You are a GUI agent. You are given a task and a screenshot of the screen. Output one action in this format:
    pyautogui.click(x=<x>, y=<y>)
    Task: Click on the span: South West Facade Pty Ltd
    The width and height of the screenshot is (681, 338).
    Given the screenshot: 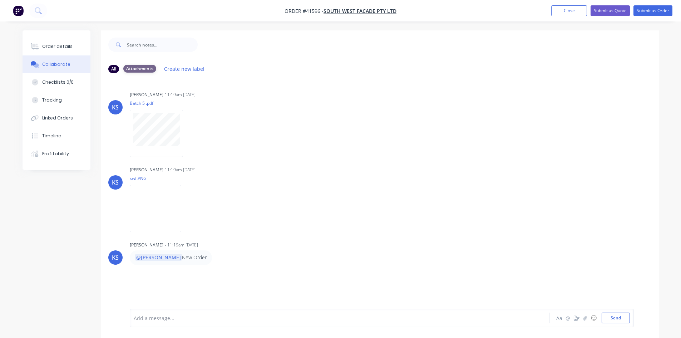 What is the action you would take?
    pyautogui.click(x=360, y=11)
    